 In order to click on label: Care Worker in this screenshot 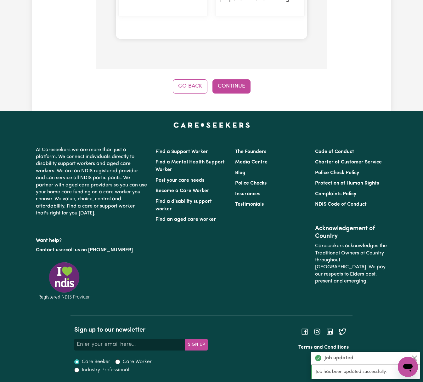, I will do `click(137, 362)`.